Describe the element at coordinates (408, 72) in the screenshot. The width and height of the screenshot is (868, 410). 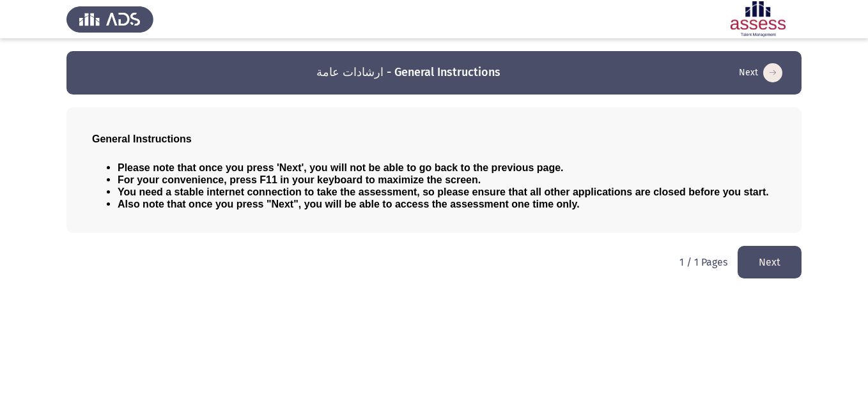
I see `h3: ارشادات عامة - General Instructions` at that location.